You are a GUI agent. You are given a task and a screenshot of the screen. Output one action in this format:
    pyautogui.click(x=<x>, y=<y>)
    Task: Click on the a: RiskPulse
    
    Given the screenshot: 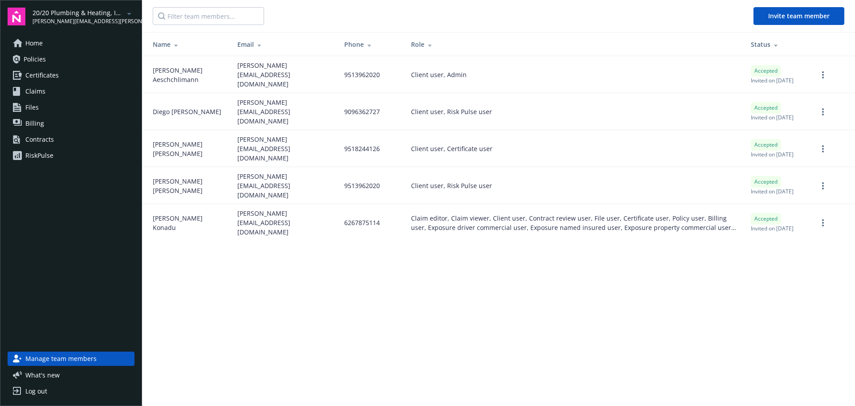 What is the action you would take?
    pyautogui.click(x=71, y=155)
    